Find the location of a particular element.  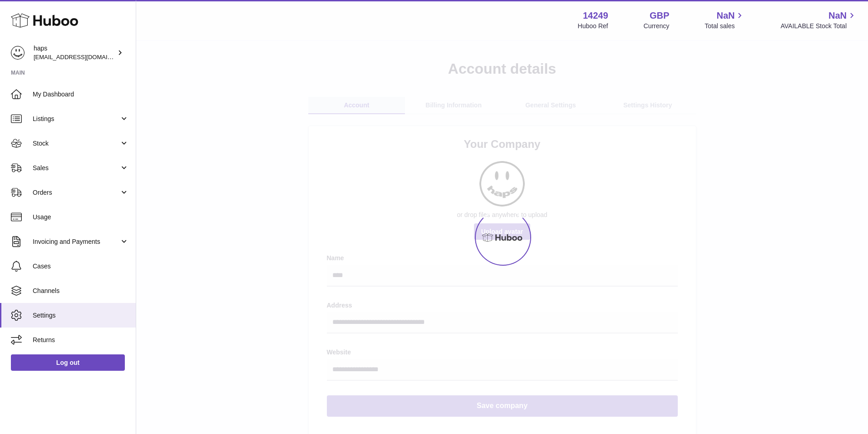

a: NaN AVAILABLE Stock Total is located at coordinates (819, 20).